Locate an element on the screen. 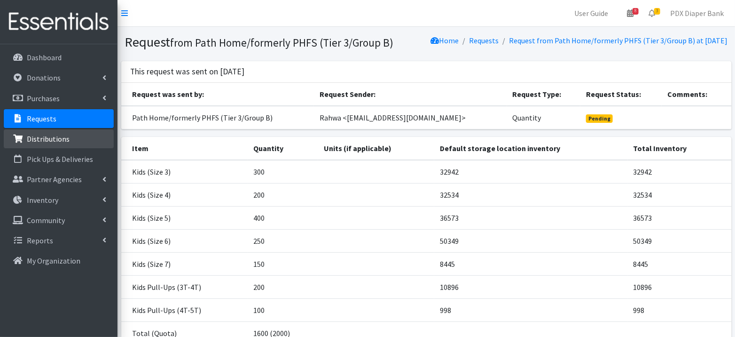  span: 3 is located at coordinates (657, 11).